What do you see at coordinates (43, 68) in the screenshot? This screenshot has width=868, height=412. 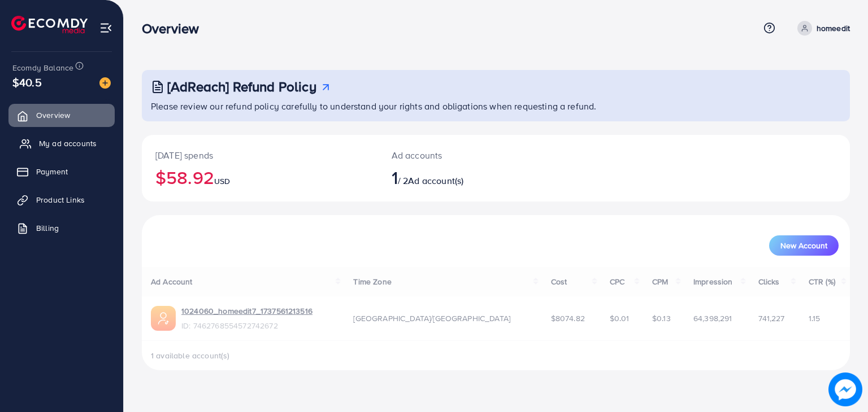 I see `span: Ecomdy Balance` at bounding box center [43, 68].